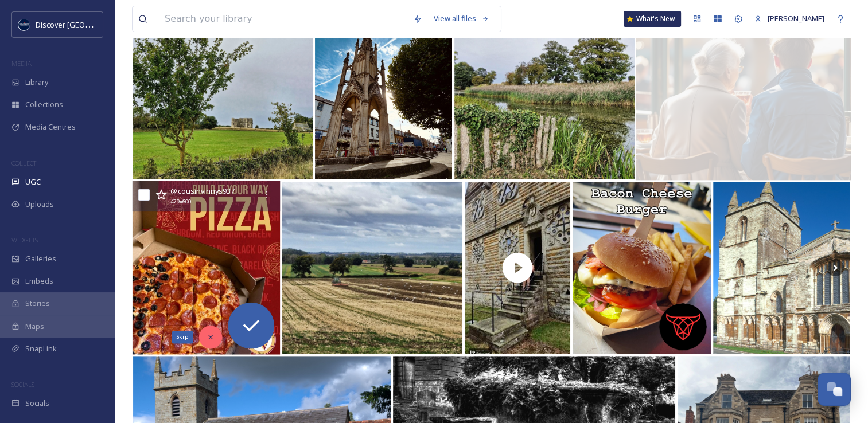 The image size is (868, 423). Describe the element at coordinates (782, 268) in the screenshot. I see `img: St Mary's Church, Canons Ashby Part of the Heritage Open Days Festival of History & Culture. hert...` at that location.